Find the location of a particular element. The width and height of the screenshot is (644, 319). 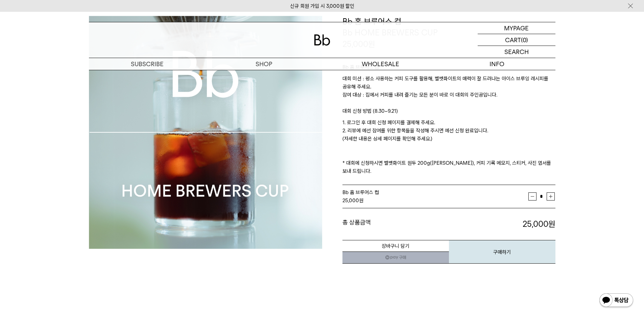

p: (0) is located at coordinates (524, 40).